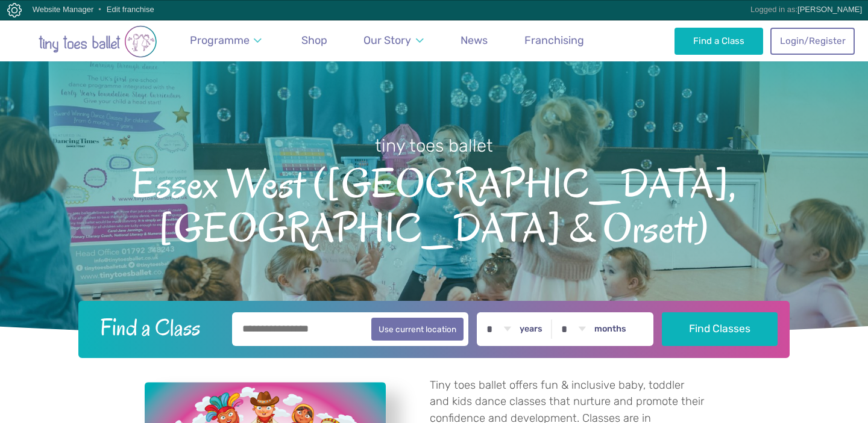 The width and height of the screenshot is (868, 423). I want to click on label: years, so click(531, 329).